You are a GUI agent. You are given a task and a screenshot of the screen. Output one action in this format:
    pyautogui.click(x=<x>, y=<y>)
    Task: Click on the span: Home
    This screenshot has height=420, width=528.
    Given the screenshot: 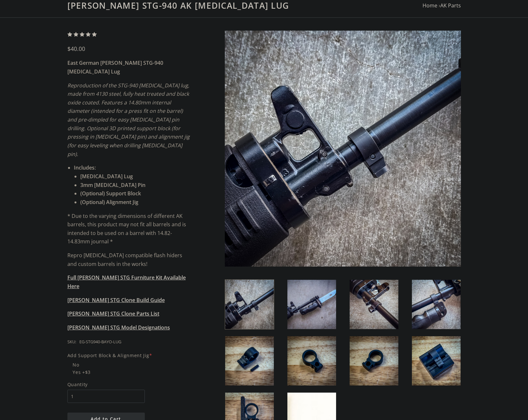 What is the action you would take?
    pyautogui.click(x=430, y=5)
    